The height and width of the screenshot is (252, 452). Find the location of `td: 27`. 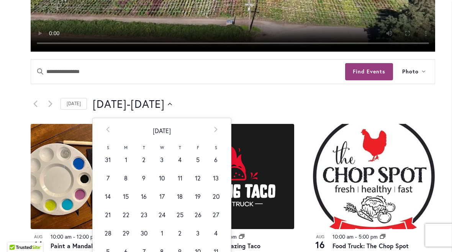

td: 27 is located at coordinates (215, 215).